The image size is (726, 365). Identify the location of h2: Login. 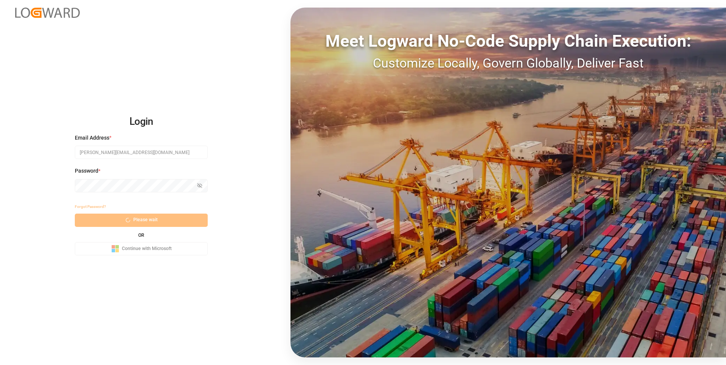
(141, 122).